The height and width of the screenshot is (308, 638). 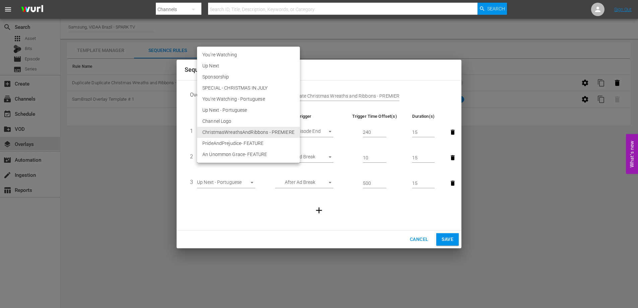 I want to click on button: Open Feedback Widget, so click(x=632, y=154).